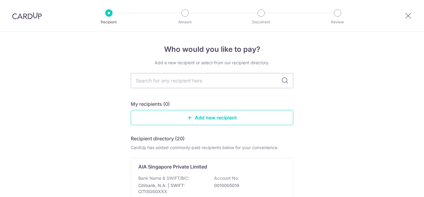 The image size is (424, 197). I want to click on div: CardUp has added commonly-paid recipients below for your convenience., so click(212, 148).